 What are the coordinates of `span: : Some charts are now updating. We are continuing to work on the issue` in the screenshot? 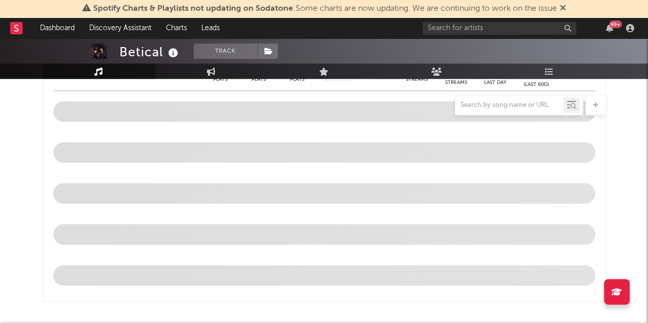 It's located at (325, 9).